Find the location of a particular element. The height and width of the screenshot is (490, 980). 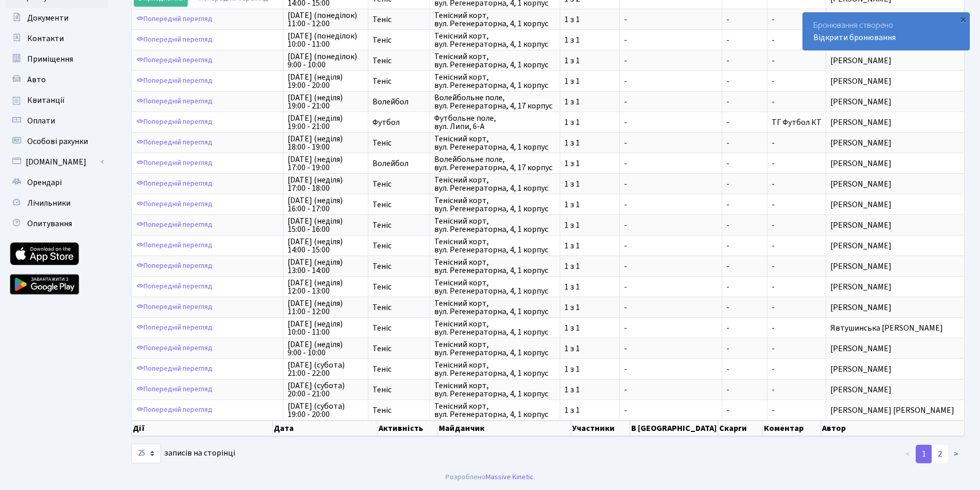

a: Квитанції is located at coordinates (56, 100).